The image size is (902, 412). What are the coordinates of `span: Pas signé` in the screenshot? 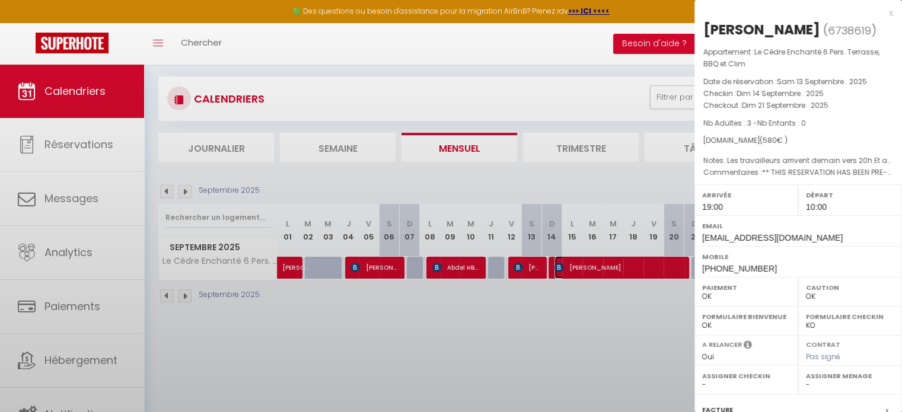 It's located at (823, 356).